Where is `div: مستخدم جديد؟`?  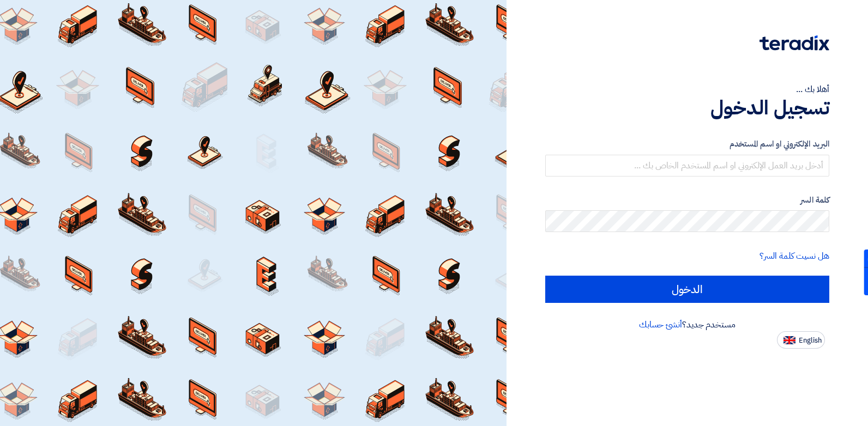 div: مستخدم جديد؟ is located at coordinates (687, 325).